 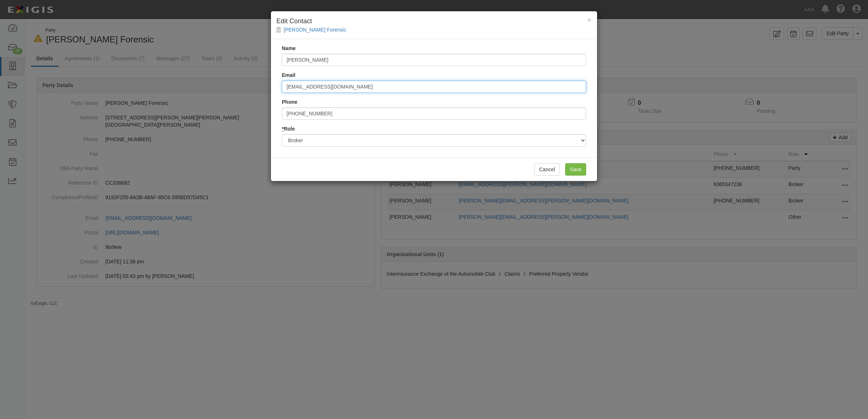 What do you see at coordinates (283, 129) in the screenshot?
I see `abbr: required` at bounding box center [283, 129].